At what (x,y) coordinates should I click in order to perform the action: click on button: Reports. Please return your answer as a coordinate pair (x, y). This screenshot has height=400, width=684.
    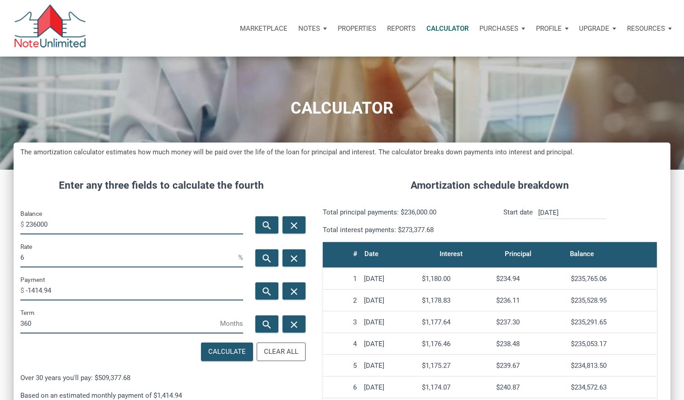
    Looking at the image, I should click on (401, 29).